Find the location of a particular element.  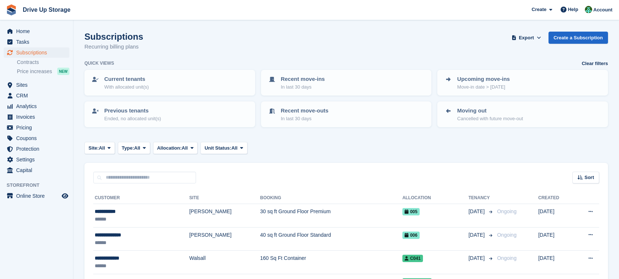

span: 006 is located at coordinates (411, 235).